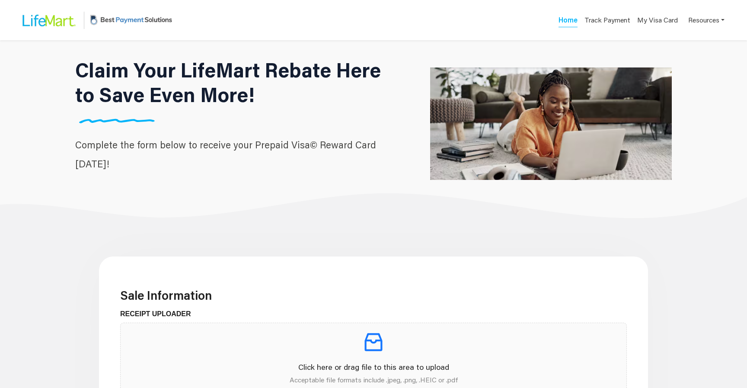 This screenshot has height=388, width=747. Describe the element at coordinates (568, 21) in the screenshot. I see `a: Home` at that location.